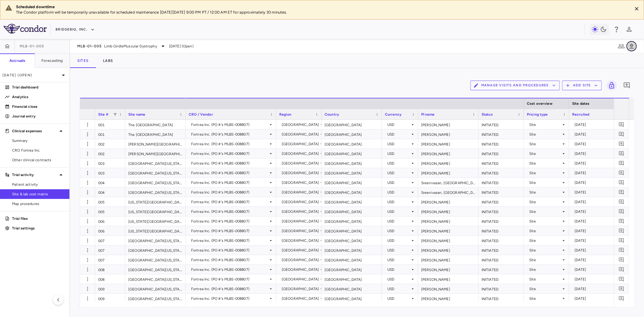 This screenshot has width=644, height=317. Describe the element at coordinates (110, 212) in the screenshot. I see `div: 005` at that location.